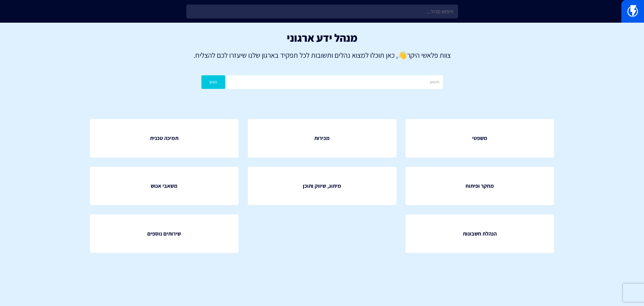 The height and width of the screenshot is (306, 644). Describe the element at coordinates (480, 233) in the screenshot. I see `a: הנהלת חשבונות` at that location.